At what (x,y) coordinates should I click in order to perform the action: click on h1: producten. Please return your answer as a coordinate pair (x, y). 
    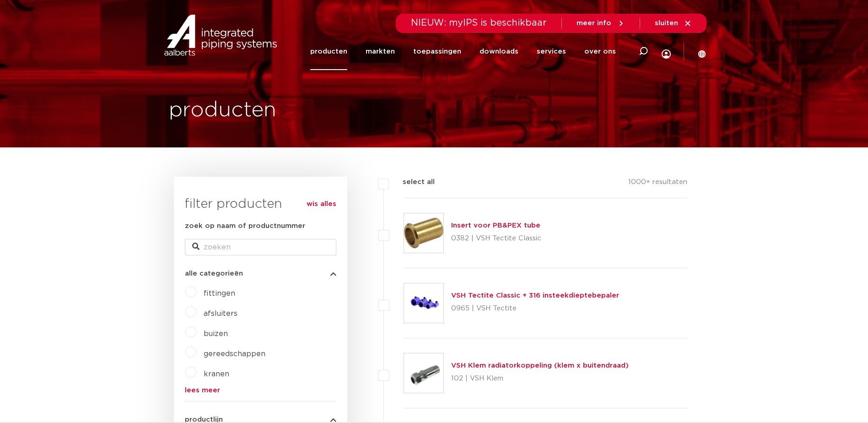
    Looking at the image, I should click on (222, 110).